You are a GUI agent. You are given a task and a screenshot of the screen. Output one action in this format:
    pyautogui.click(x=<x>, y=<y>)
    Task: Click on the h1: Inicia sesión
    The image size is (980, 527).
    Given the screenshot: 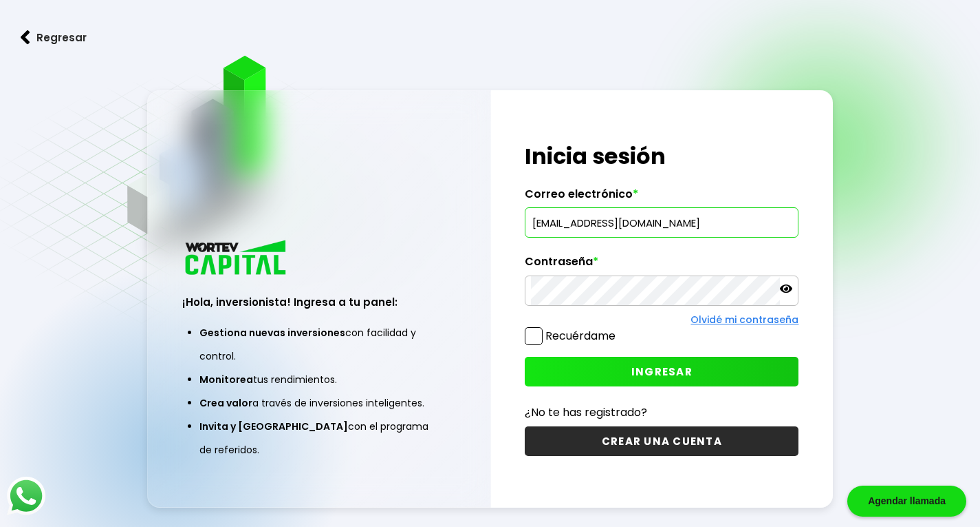 What is the action you would take?
    pyautogui.click(x=662, y=157)
    